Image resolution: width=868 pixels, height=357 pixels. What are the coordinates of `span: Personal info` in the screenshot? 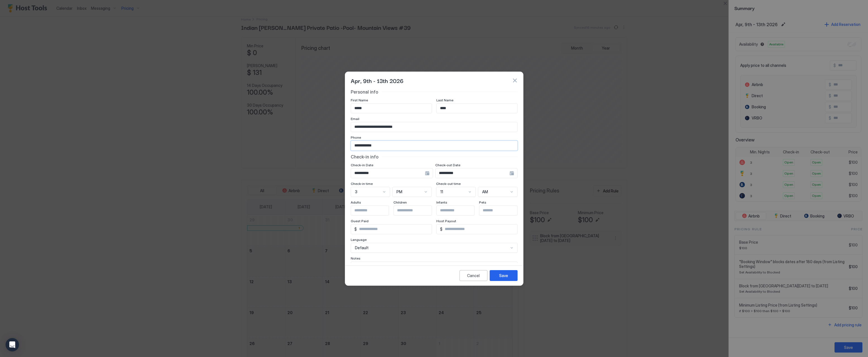 It's located at (364, 92).